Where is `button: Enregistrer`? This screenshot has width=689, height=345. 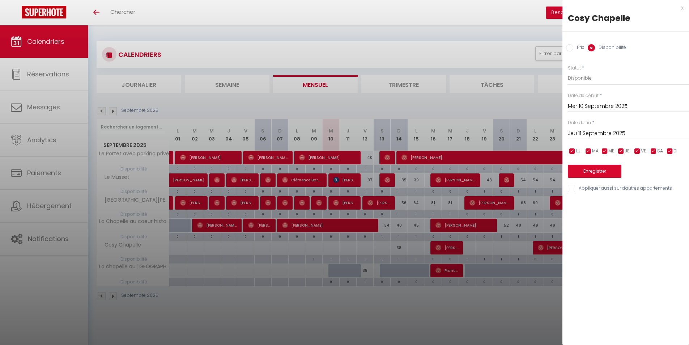 button: Enregistrer is located at coordinates (595, 171).